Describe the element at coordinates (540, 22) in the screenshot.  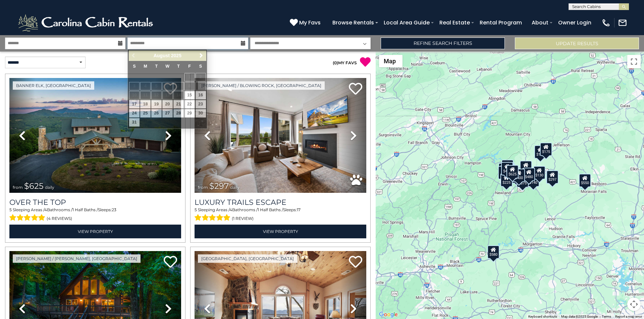
I see `a: About` at that location.